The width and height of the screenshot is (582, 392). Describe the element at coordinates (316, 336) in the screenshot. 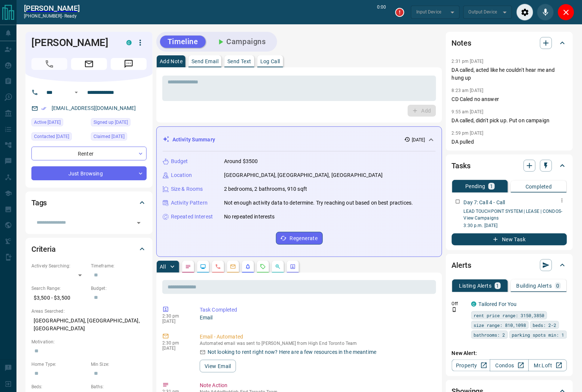

I see `p: Email - Automated` at that location.